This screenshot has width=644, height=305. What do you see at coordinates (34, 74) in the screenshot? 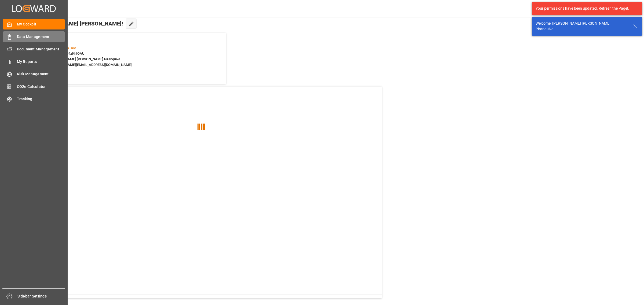
I see `a: Risk Management` at bounding box center [34, 74].